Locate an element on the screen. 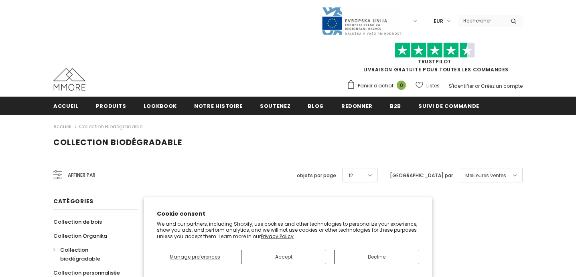  p: We and our partners, including Shopify, use cookies and other technologies to personalize your ex... is located at coordinates (288, 230).